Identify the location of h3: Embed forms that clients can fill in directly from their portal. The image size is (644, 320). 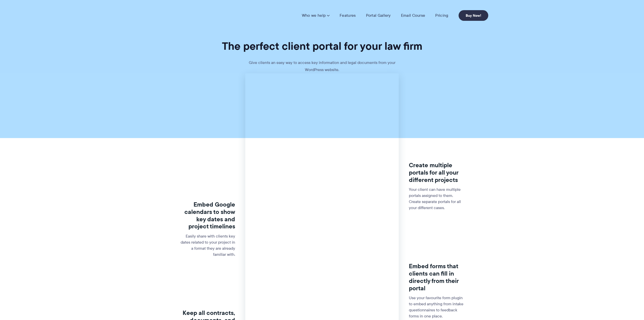
(436, 277).